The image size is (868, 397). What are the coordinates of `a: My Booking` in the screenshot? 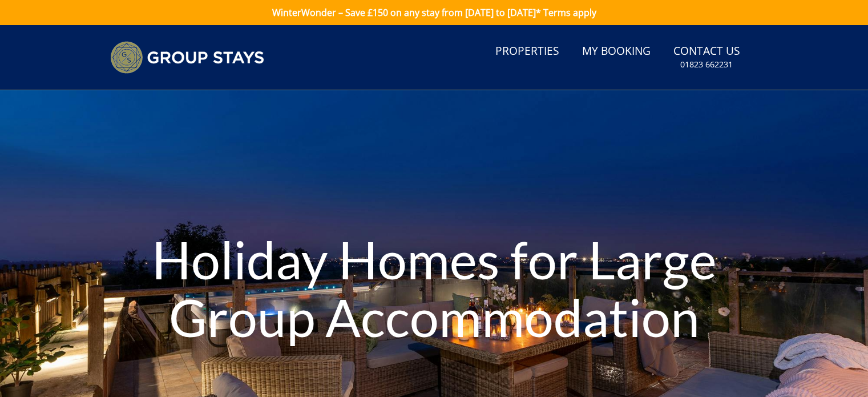 It's located at (616, 51).